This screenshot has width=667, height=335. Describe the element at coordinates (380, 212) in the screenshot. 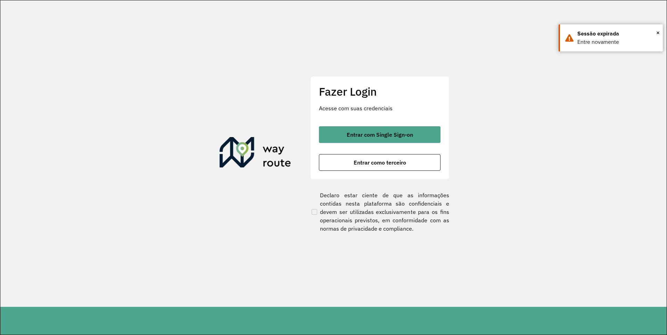

I see `label: Declaro estar ciente de que as informações contidas nesta plataforma são confidenciais e devem se...` at that location.